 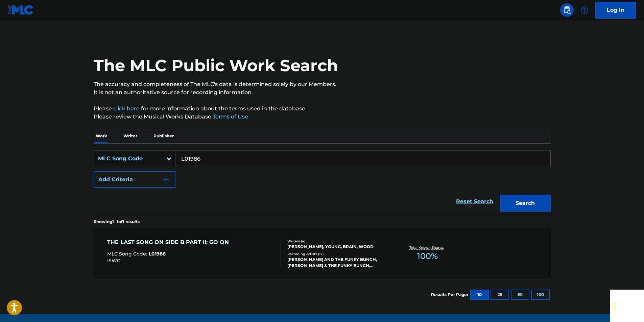 What do you see at coordinates (338, 241) in the screenshot?
I see `div: Writers ( 4 )` at bounding box center [338, 241].